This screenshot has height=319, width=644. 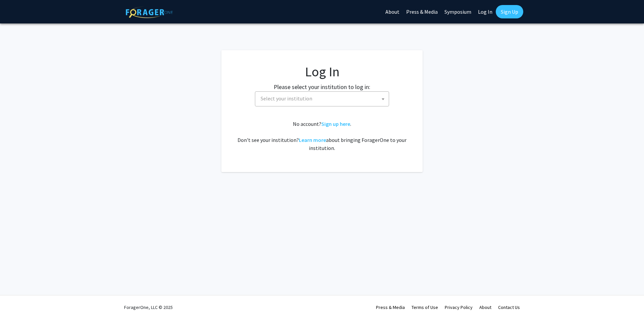 What do you see at coordinates (459, 307) in the screenshot?
I see `a: Privacy Policy` at bounding box center [459, 307].